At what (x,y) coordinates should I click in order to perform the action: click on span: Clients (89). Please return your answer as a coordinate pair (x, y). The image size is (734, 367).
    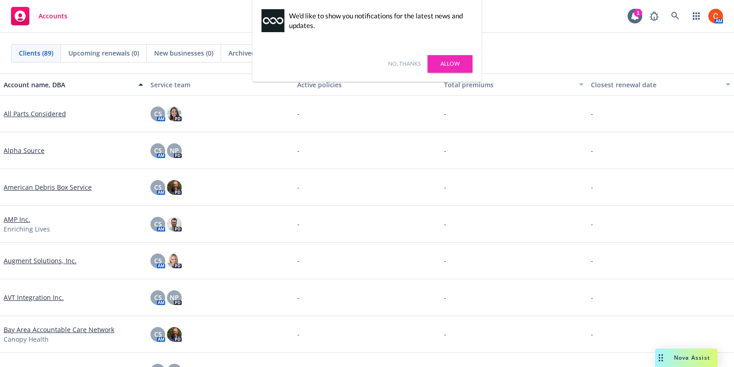
    Looking at the image, I should click on (36, 53).